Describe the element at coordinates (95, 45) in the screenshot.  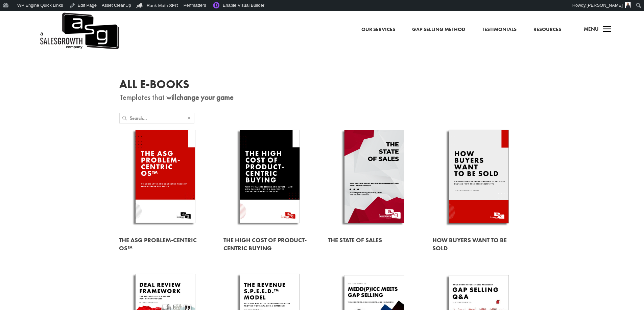
I see `div: Keywords by Traffic` at that location.